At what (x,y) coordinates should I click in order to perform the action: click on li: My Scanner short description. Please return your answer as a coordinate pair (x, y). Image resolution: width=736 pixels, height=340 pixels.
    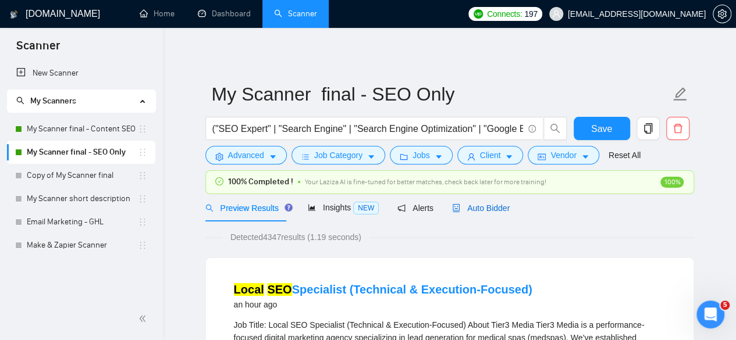
    Looking at the image, I should click on (81, 199).